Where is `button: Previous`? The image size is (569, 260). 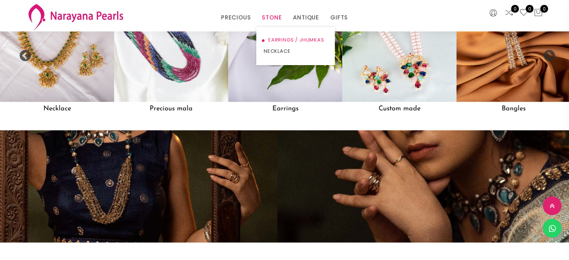
button: Previous is located at coordinates (22, 53).